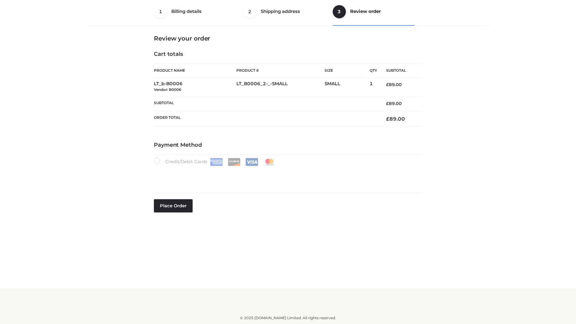  What do you see at coordinates (167, 89) in the screenshot?
I see `small: Vendor: B0006` at bounding box center [167, 89].